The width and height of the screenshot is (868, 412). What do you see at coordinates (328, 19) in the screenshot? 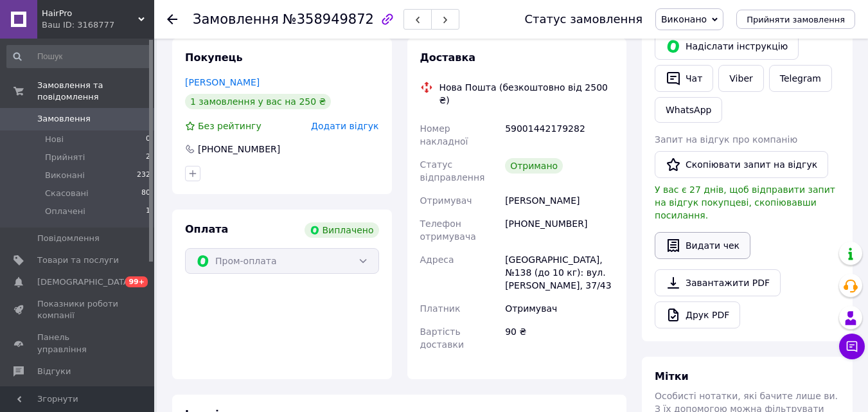
I see `span: №358949872` at bounding box center [328, 19].